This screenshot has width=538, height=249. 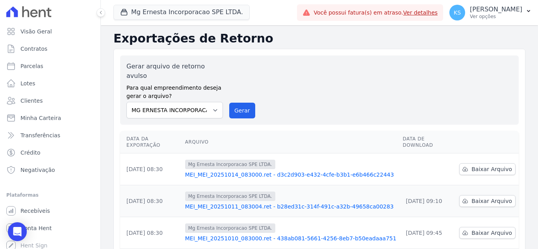 I want to click on p: Ver opções, so click(x=496, y=17).